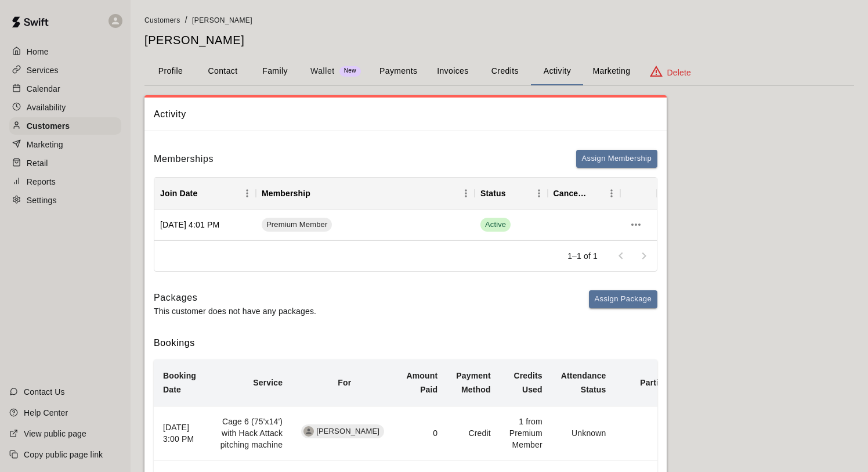  Describe the element at coordinates (65, 163) in the screenshot. I see `a: Retail` at that location.